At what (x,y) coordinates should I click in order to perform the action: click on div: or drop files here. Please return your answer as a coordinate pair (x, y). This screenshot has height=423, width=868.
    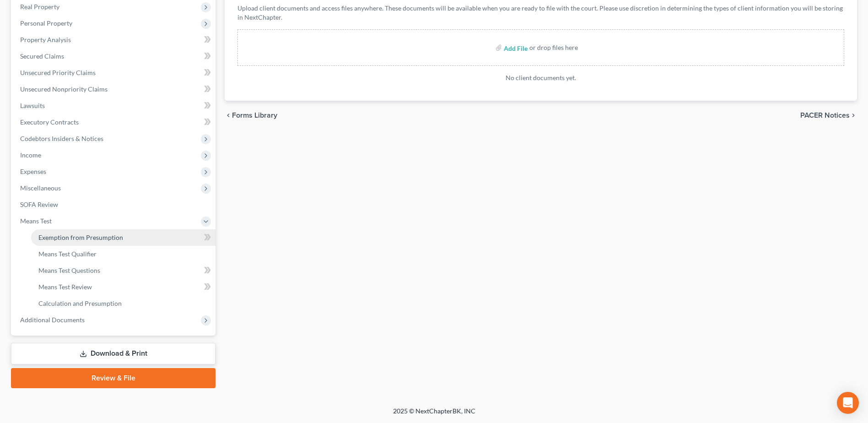
    Looking at the image, I should click on (553, 48).